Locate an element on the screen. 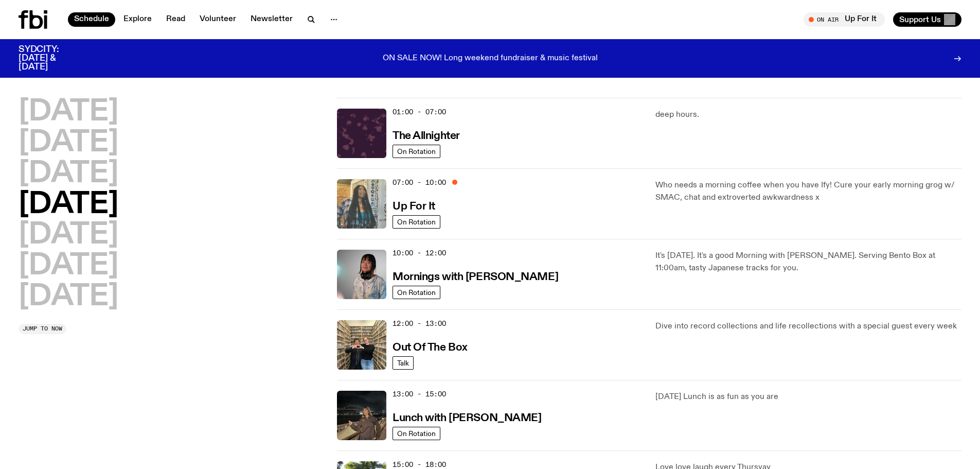 This screenshot has width=980, height=469. span: 07:00 - 10:00 is located at coordinates (419, 183).